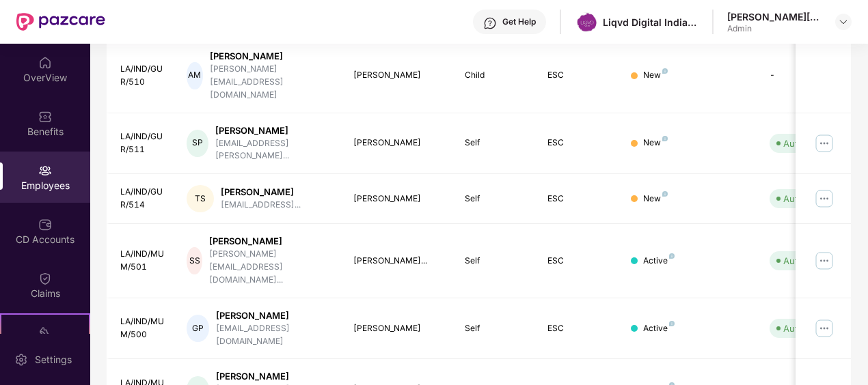 This screenshot has height=385, width=868. I want to click on div: Child, so click(495, 75).